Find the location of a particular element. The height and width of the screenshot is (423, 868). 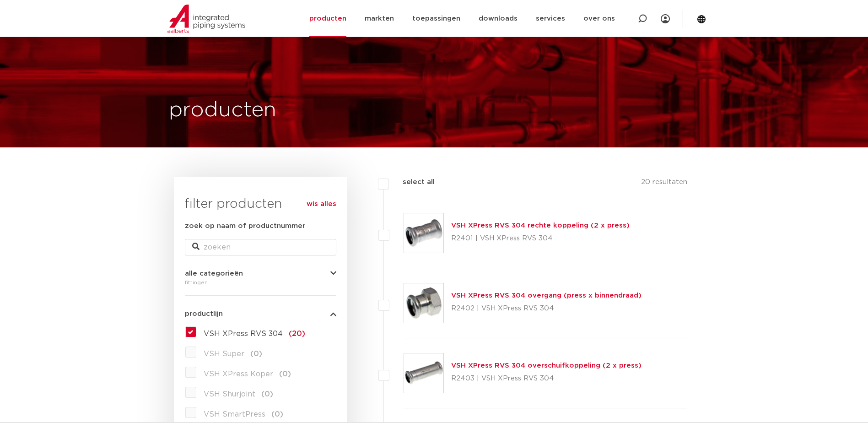

span: productlijn is located at coordinates (204, 313).